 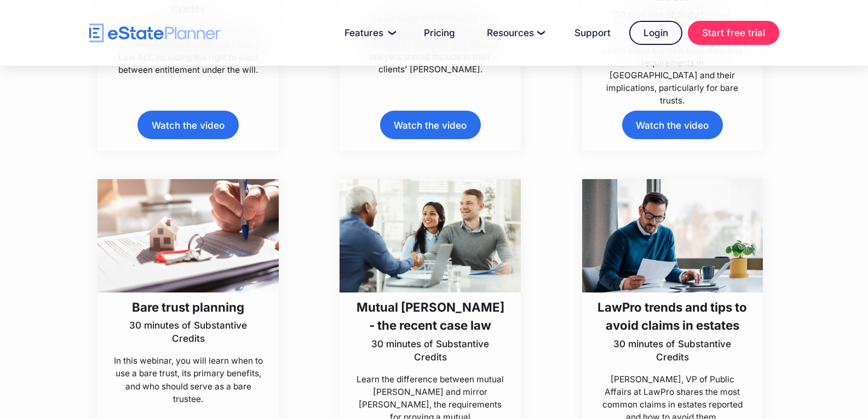 I want to click on a: home, so click(x=155, y=33).